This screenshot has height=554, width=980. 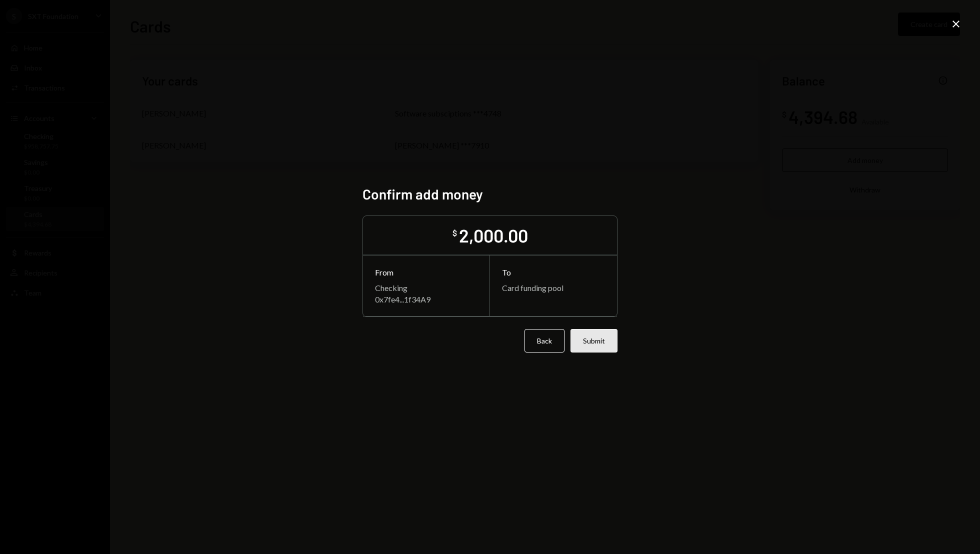 What do you see at coordinates (426, 299) in the screenshot?
I see `div: 0x7fe4...1f34A9` at bounding box center [426, 299].